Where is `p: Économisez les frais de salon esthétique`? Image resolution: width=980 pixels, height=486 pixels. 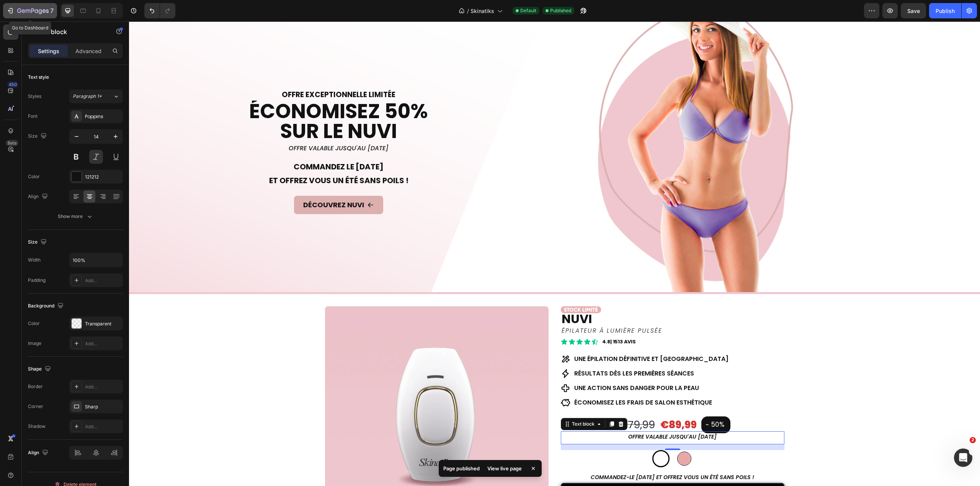 p: Économisez les frais de salon esthétique is located at coordinates (522, 381).